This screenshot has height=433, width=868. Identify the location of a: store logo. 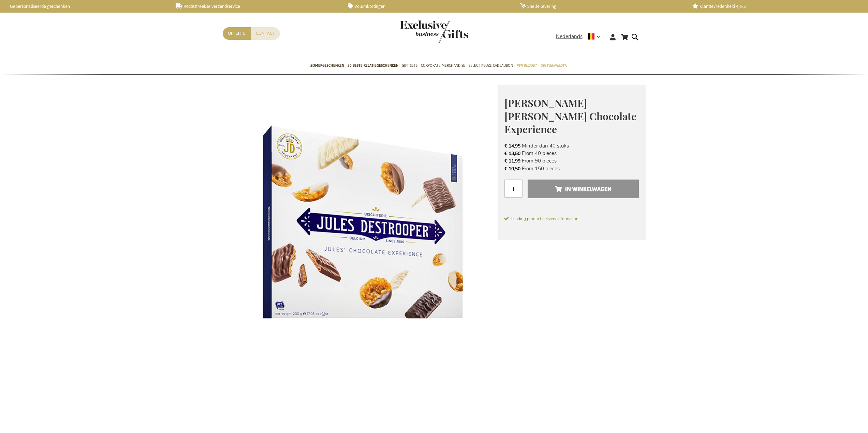
(417, 31).